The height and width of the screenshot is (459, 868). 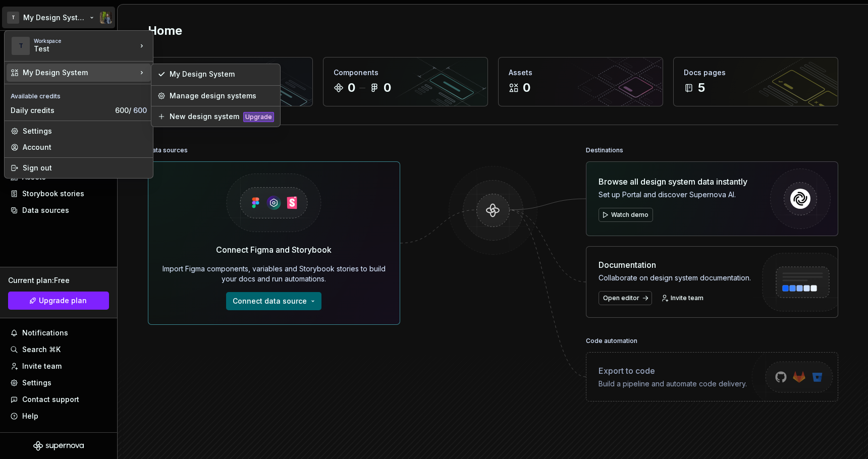 I want to click on div: Test, so click(x=76, y=49).